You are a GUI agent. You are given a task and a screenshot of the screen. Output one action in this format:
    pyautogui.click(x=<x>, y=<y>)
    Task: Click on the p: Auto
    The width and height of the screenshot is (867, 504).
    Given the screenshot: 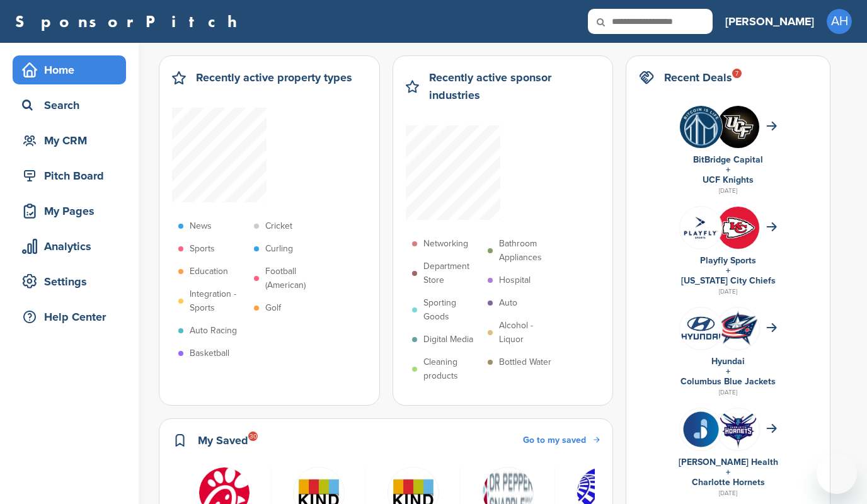 What is the action you would take?
    pyautogui.click(x=508, y=303)
    